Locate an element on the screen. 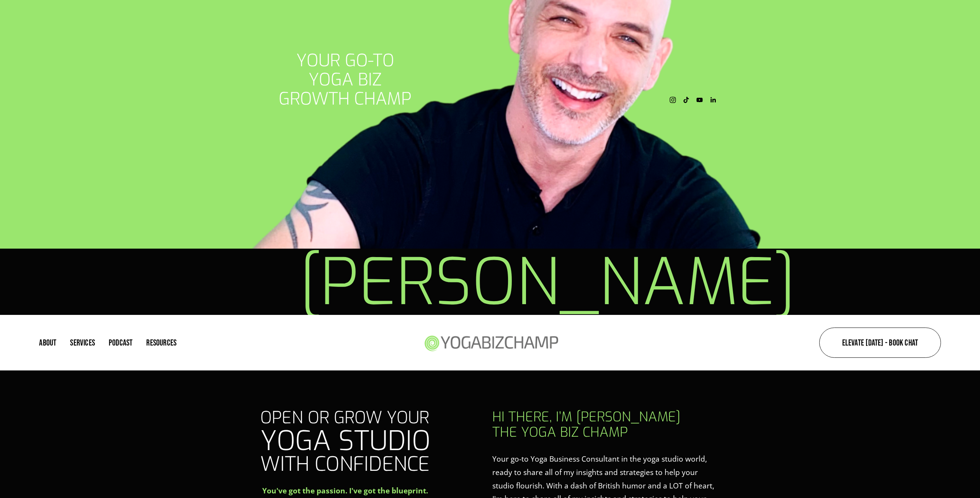 This screenshot has height=498, width=980. a: Instagram is located at coordinates (673, 100).